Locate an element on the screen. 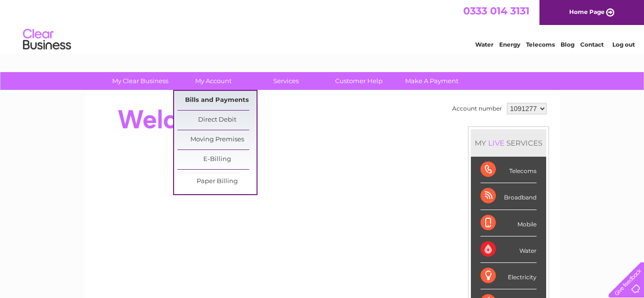 The height and width of the screenshot is (298, 644). a: 0333 014 3131 is located at coordinates (496, 10).